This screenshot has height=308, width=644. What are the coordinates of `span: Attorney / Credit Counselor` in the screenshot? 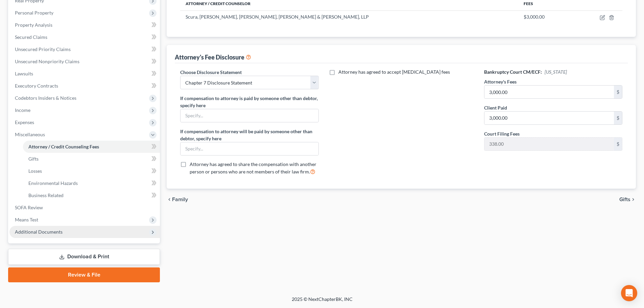 It's located at (218, 3).